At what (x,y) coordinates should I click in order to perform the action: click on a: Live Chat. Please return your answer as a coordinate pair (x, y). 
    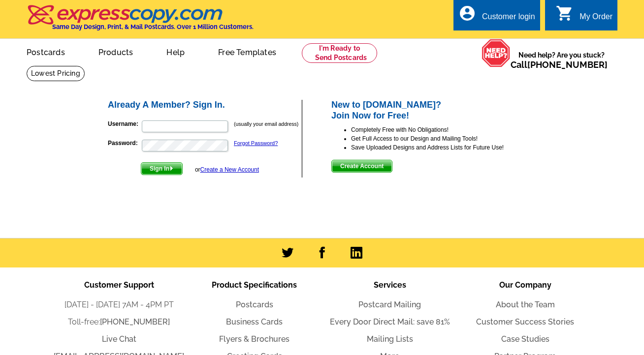
    Looking at the image, I should click on (119, 339).